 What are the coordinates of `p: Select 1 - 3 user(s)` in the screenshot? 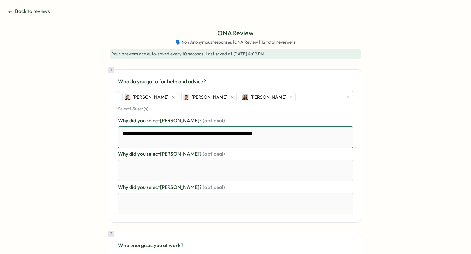 It's located at (235, 109).